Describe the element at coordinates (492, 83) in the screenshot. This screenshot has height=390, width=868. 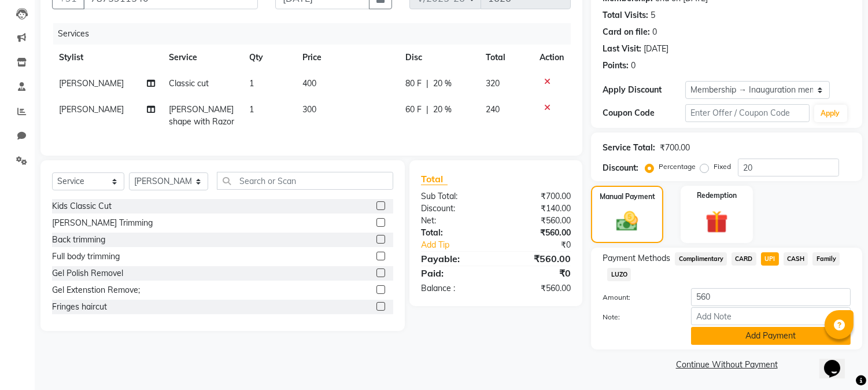
I see `span: 320` at that location.